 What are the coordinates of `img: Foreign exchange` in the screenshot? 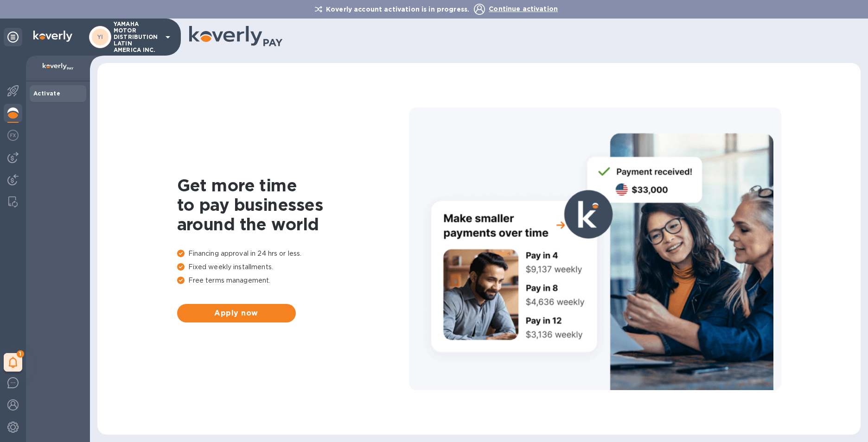 It's located at (13, 135).